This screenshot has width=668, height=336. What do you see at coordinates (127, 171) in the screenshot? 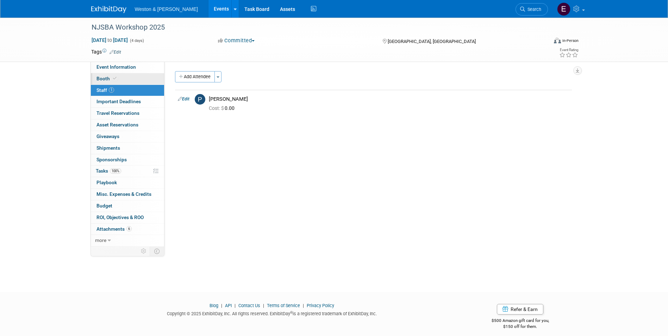
I see `a: Tasks100%` at bounding box center [127, 171].